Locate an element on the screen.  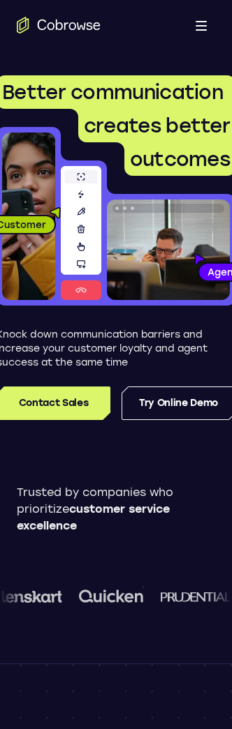
img: A series of tools used in co-browsing sessions is located at coordinates (81, 233).